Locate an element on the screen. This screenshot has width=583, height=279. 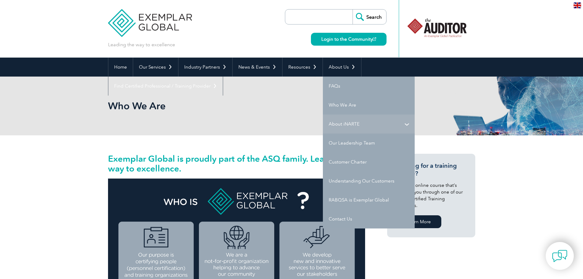
p: Find the online course that’s right for you through one of our many certified Training Providers. is located at coordinates (431, 195).